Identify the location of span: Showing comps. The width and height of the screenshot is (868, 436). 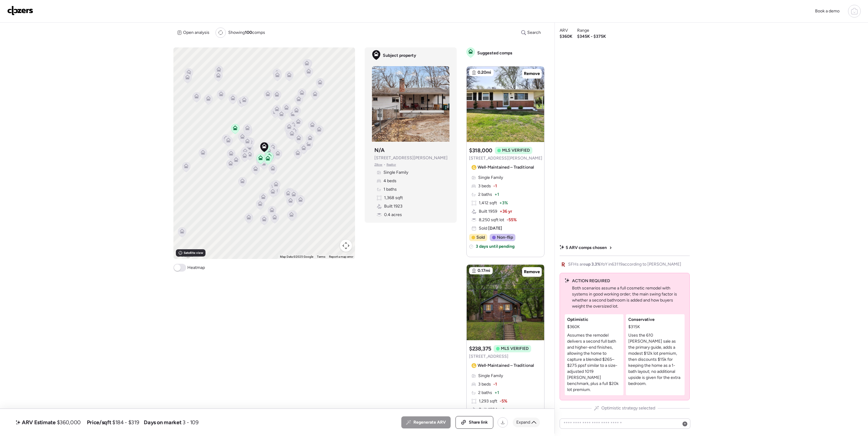
(247, 33).